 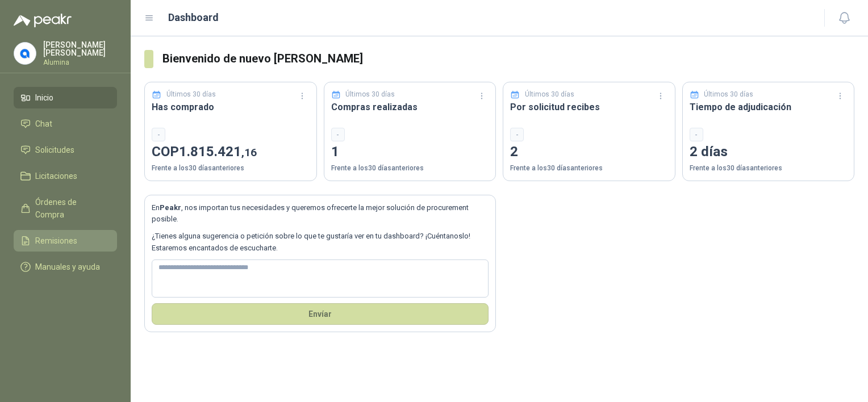 What do you see at coordinates (769, 107) in the screenshot?
I see `h3: Tiempo de adjudicación` at bounding box center [769, 107].